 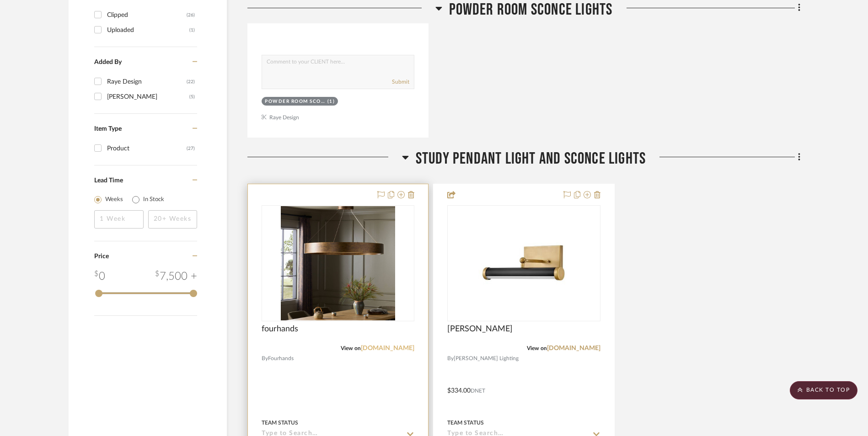 What do you see at coordinates (114, 200) in the screenshot?
I see `label: Weeks` at bounding box center [114, 200].